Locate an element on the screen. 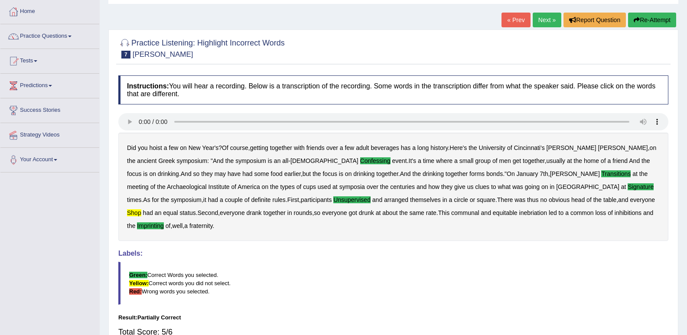 This screenshot has height=335, width=687. b: themselves is located at coordinates (425, 200).